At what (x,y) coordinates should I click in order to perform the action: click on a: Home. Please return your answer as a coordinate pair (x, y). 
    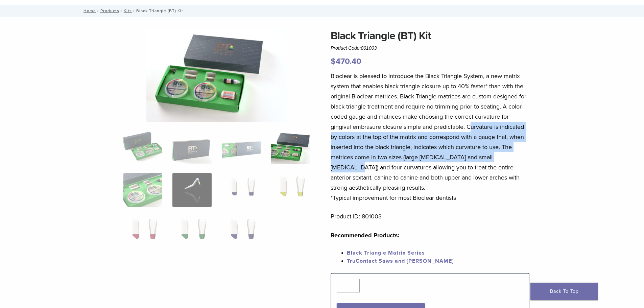
    Looking at the image, I should click on (89, 11).